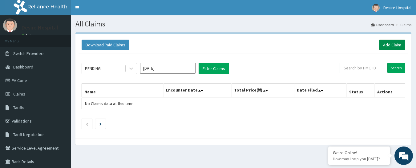 The width and height of the screenshot is (416, 168). Describe the element at coordinates (362, 68) in the screenshot. I see `input: Search by HMO ID` at that location.